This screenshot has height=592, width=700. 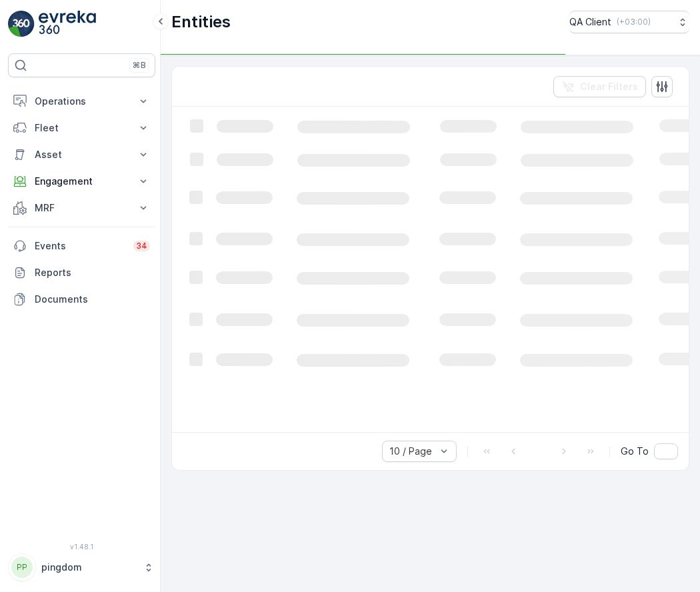 I want to click on button: MRF, so click(x=81, y=208).